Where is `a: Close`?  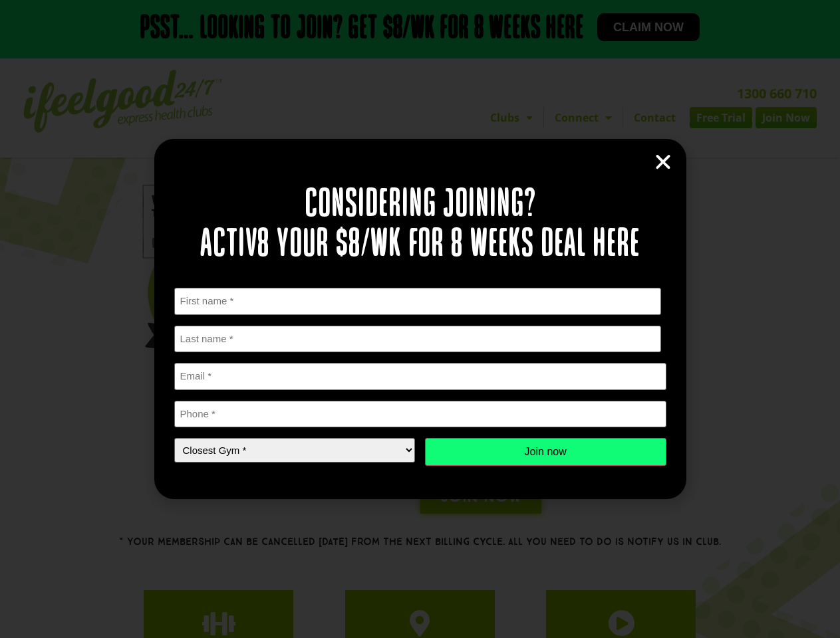
a: Close is located at coordinates (663, 162).